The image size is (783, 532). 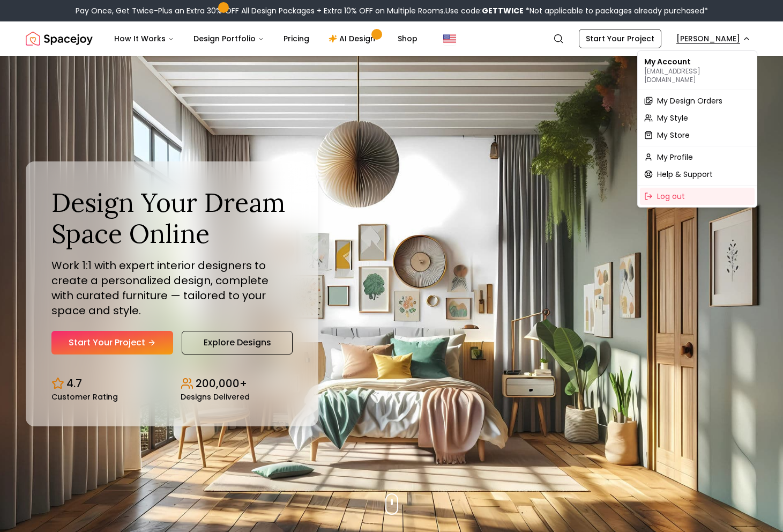 What do you see at coordinates (673, 118) in the screenshot?
I see `span: My Style` at bounding box center [673, 118].